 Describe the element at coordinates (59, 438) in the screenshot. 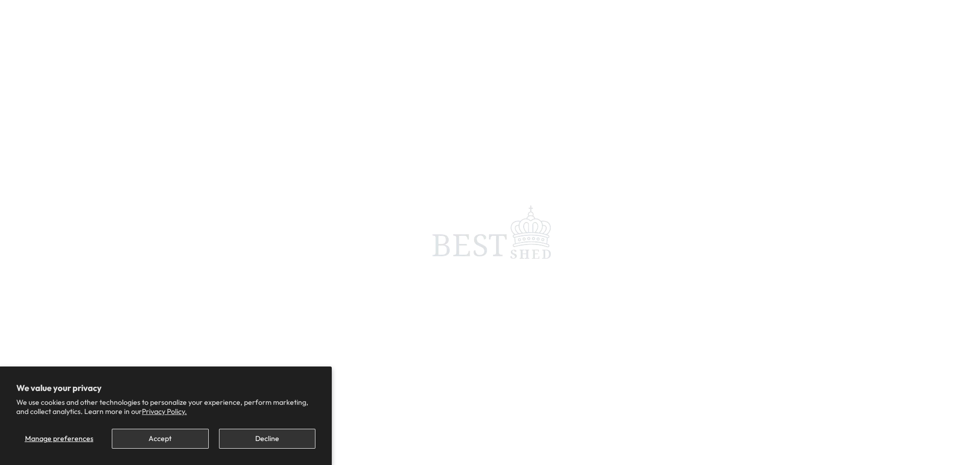

I see `span: Manage preferences` at that location.